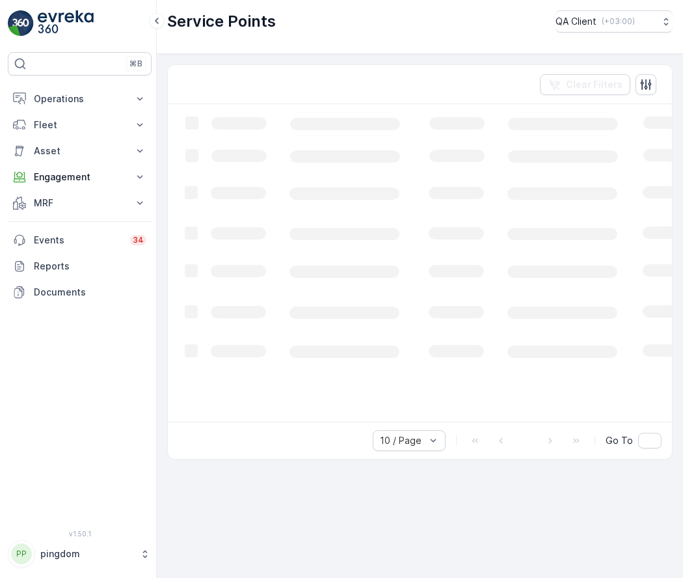  Describe the element at coordinates (87, 554) in the screenshot. I see `p: pingdom` at that location.